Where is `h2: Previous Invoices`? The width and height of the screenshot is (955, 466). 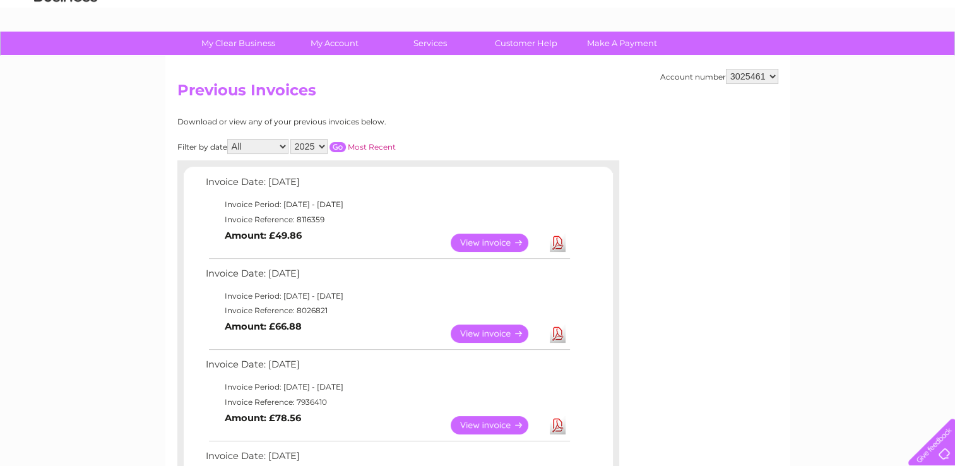
h2: Previous Invoices is located at coordinates (478, 93).